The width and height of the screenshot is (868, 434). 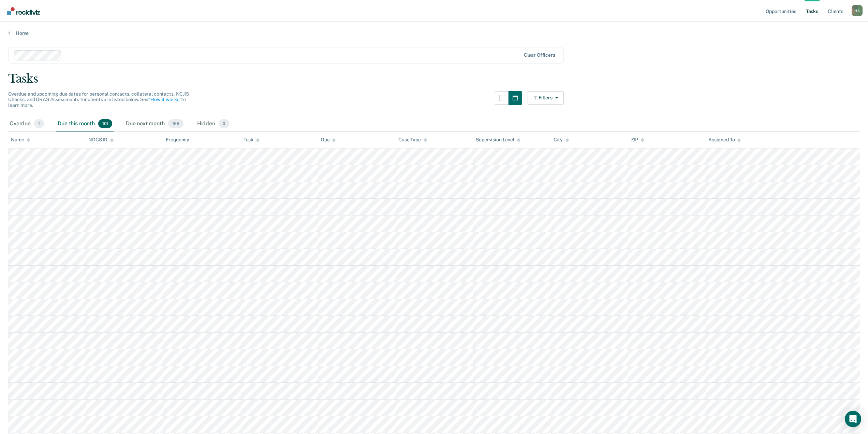 What do you see at coordinates (251, 140) in the screenshot?
I see `div: Task` at bounding box center [251, 140].